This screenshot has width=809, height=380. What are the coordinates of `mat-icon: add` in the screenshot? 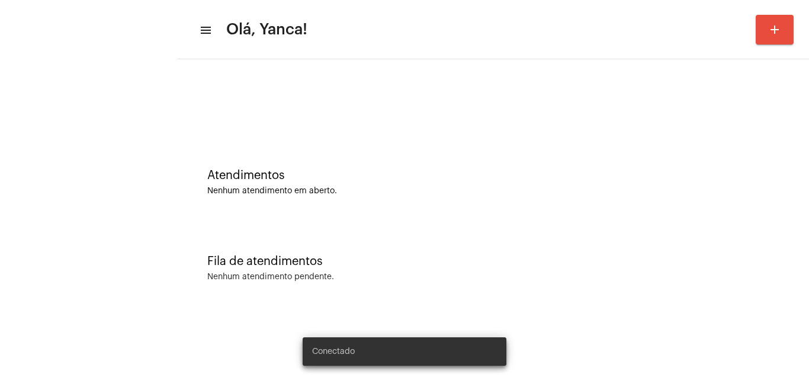 It's located at (775, 30).